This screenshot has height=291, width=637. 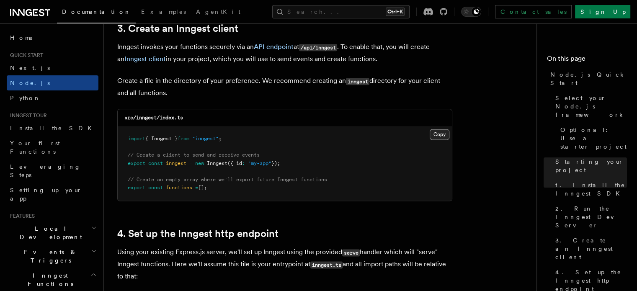 I want to click on span: Leveraging Steps, so click(x=45, y=171).